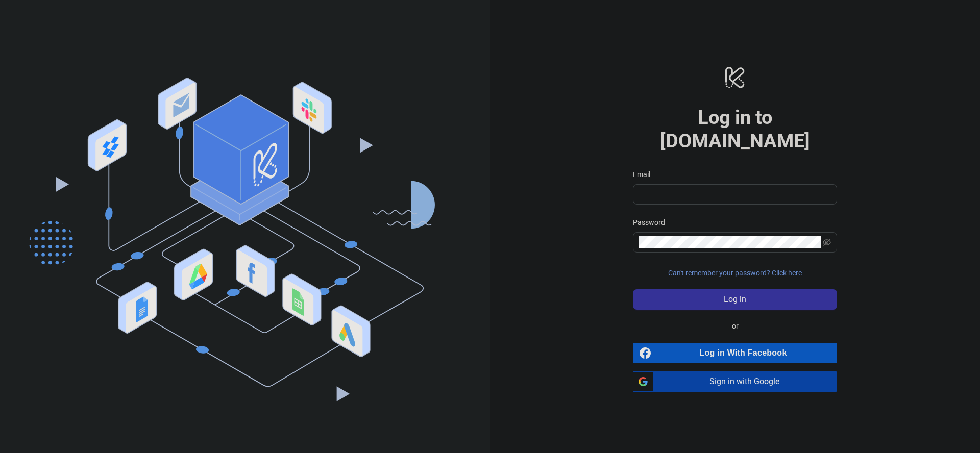 This screenshot has width=980, height=453. I want to click on span: eye-invisible, so click(827, 242).